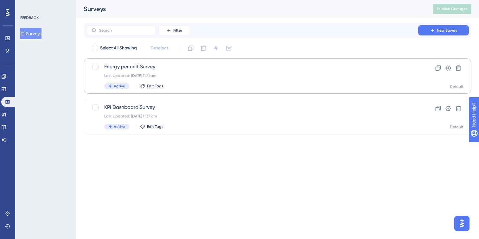 The width and height of the screenshot is (479, 239). Describe the element at coordinates (125, 30) in the screenshot. I see `input: Search` at that location.